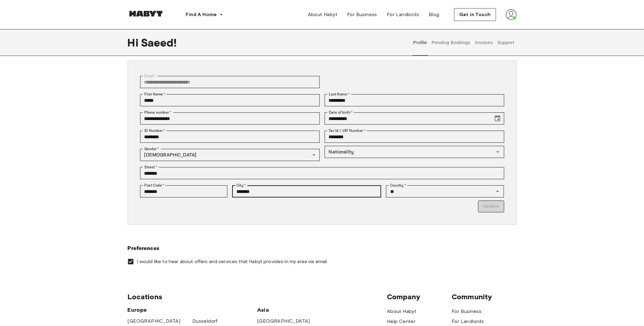  Describe the element at coordinates (146, 14) in the screenshot. I see `img: Habyt` at that location.